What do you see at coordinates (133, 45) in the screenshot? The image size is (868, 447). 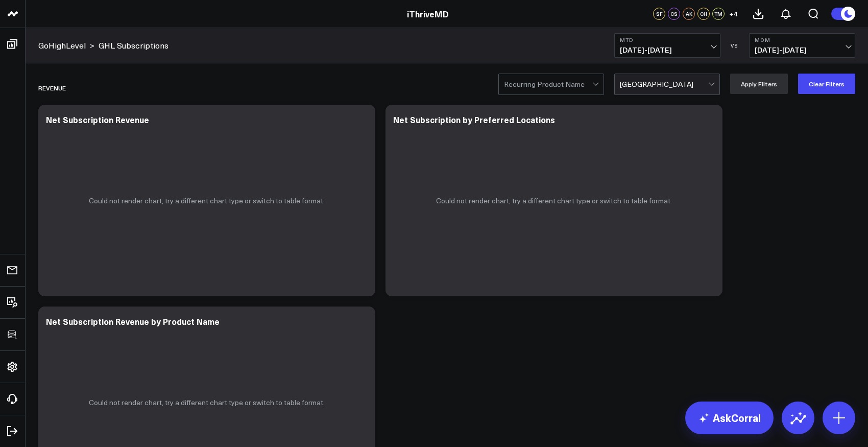 I see `a: GHL Subscriptions` at bounding box center [133, 45].